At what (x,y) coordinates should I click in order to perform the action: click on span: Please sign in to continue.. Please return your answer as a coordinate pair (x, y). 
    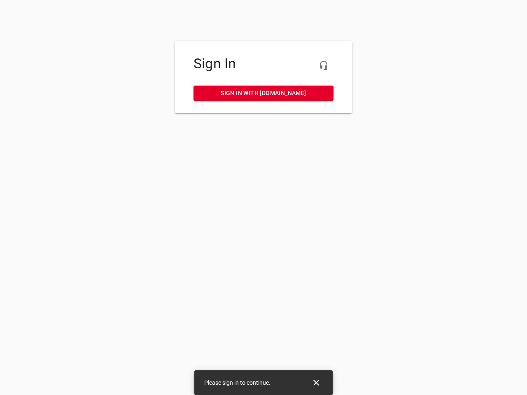
    Looking at the image, I should click on (237, 383).